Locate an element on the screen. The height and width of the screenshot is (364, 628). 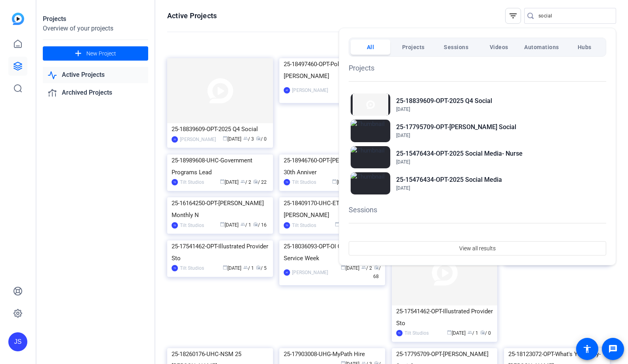
span: All is located at coordinates (371, 47).